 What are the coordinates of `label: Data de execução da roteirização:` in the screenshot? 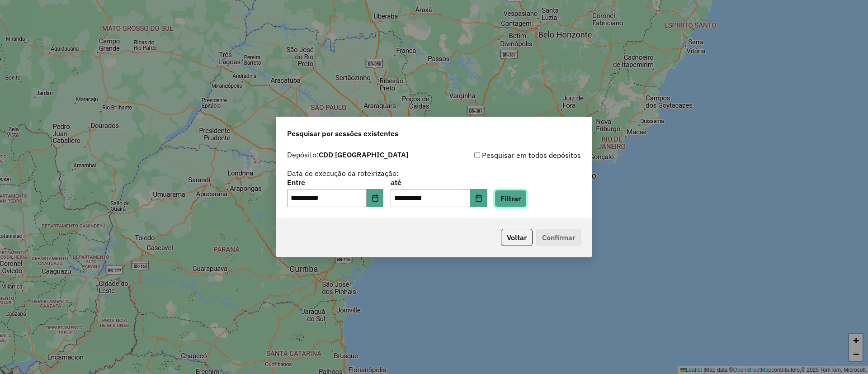 It's located at (343, 173).